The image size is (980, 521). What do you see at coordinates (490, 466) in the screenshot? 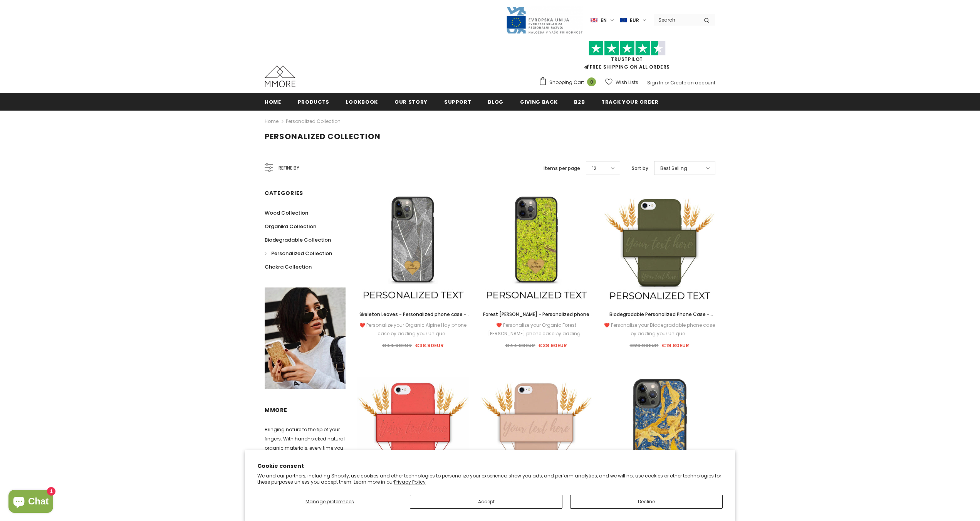
I see `h2: Cookie consent` at bounding box center [490, 466].